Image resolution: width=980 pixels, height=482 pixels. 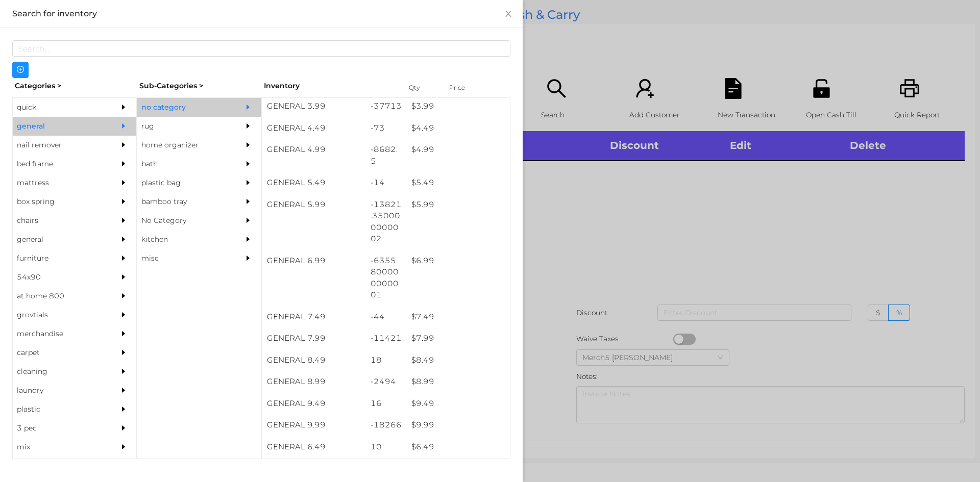 I want to click on div: rug, so click(x=184, y=126).